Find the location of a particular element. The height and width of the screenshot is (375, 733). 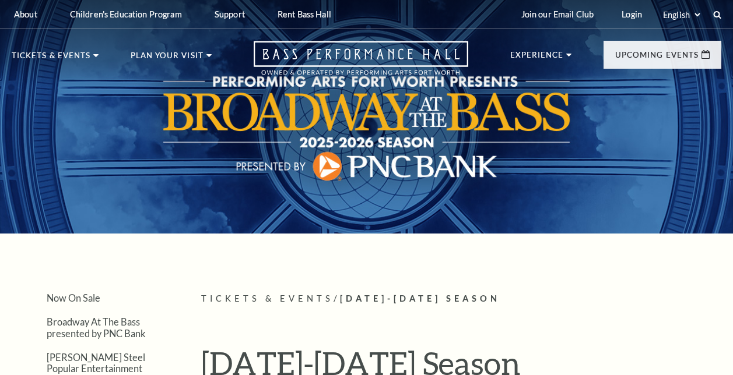

a: Now On Sale is located at coordinates (73, 298).